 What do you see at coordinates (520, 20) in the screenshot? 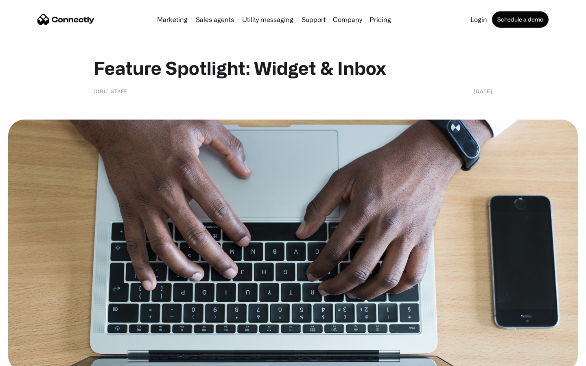
I see `a: Schedule a demo` at bounding box center [520, 20].